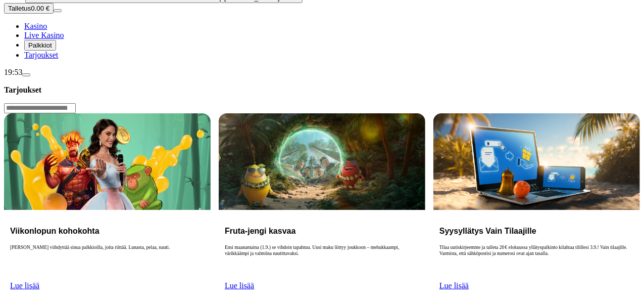  What do you see at coordinates (39, 109) in the screenshot?
I see `input: Search` at bounding box center [39, 109].